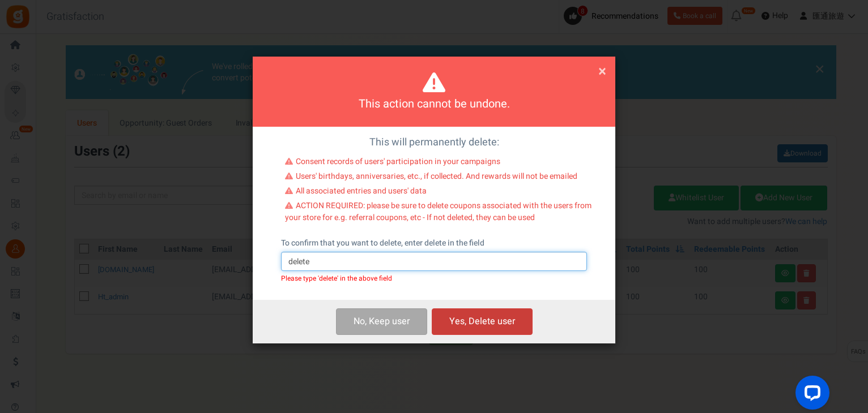 The image size is (868, 413). I want to click on button: Yes, Delete user, so click(482, 321).